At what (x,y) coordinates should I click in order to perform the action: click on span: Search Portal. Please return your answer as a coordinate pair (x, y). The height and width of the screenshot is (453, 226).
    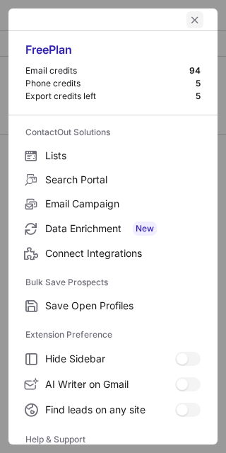
    Looking at the image, I should click on (123, 180).